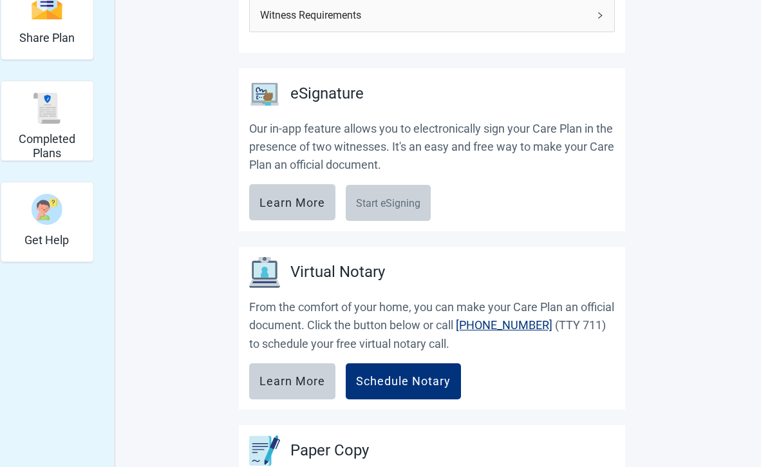 This screenshot has width=761, height=467. What do you see at coordinates (46, 240) in the screenshot?
I see `h2: Get Help` at bounding box center [46, 240].